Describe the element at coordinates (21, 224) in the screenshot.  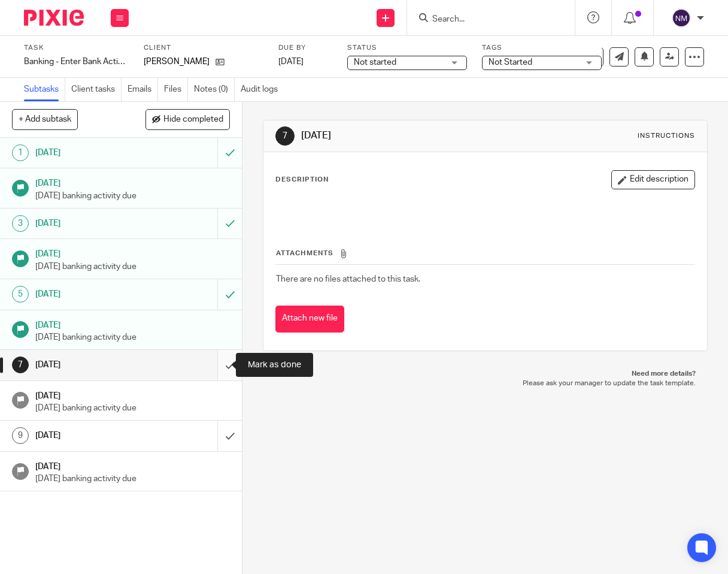
I see `div: 3` at that location.